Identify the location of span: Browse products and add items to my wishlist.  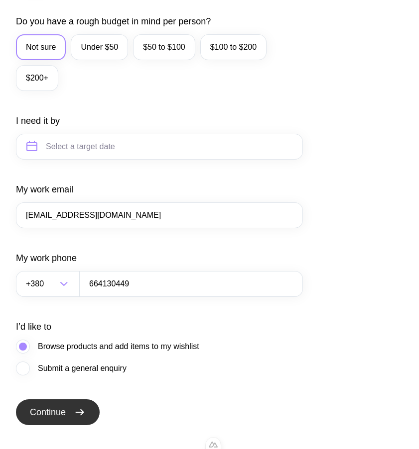
(118, 347).